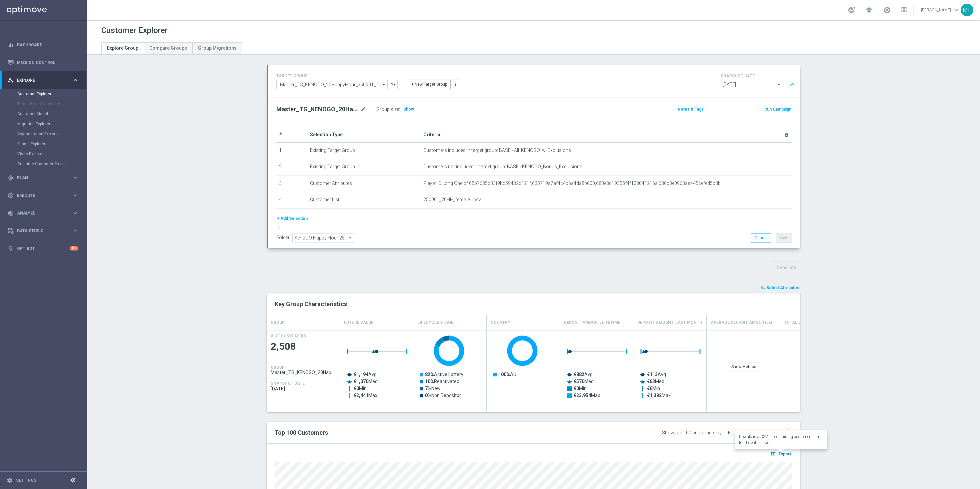 Image resolution: width=980 pixels, height=489 pixels. I want to click on div: Dashboard, so click(43, 45).